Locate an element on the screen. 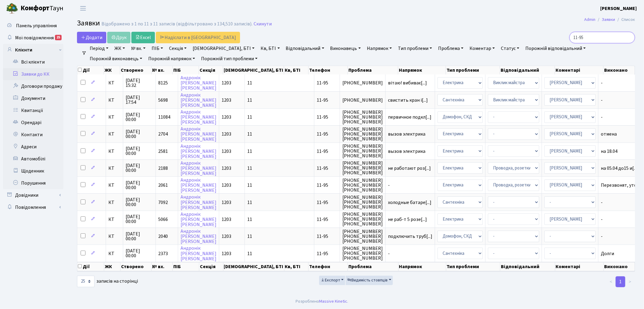  th: Проблема is located at coordinates (373, 266).